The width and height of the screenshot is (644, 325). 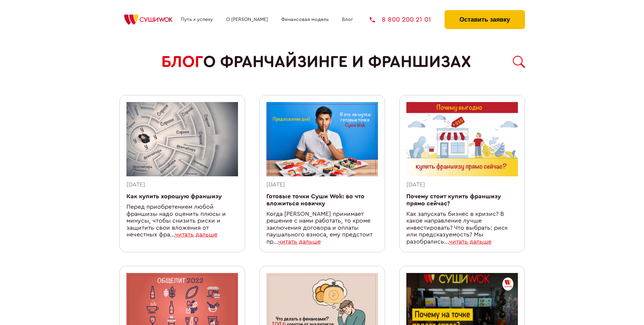 What do you see at coordinates (197, 20) in the screenshot?
I see `a: Путь к успеху` at bounding box center [197, 20].